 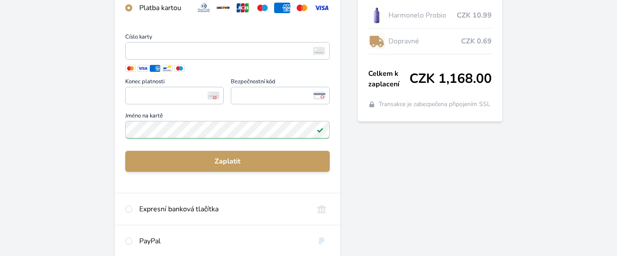 I want to click on span: Číslo karty, so click(x=228, y=38).